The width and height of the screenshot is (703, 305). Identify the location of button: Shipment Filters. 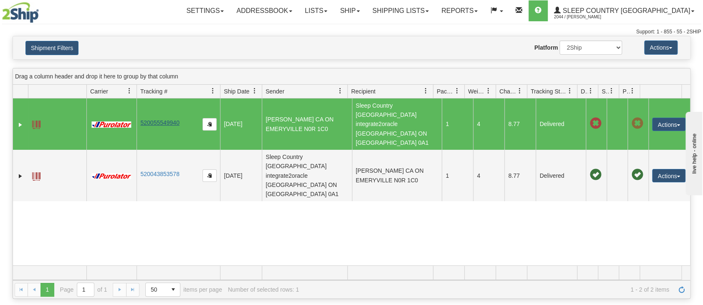
(52, 48).